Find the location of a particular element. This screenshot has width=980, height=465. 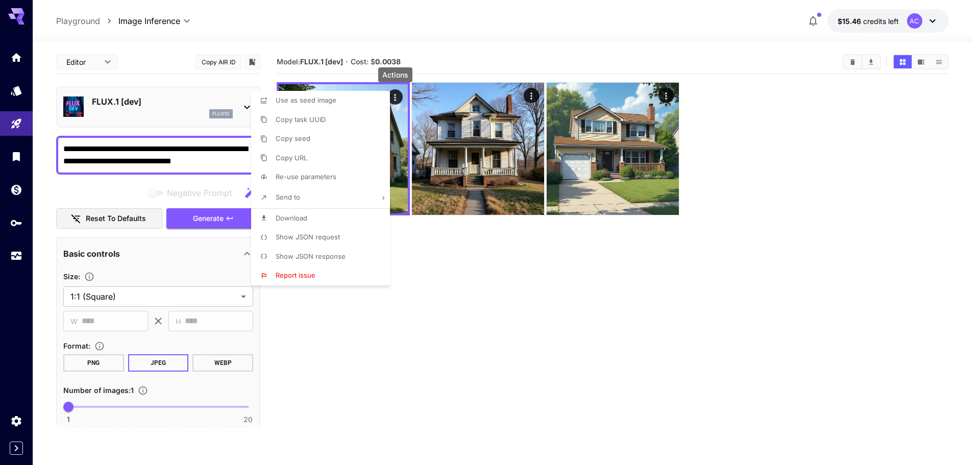

div: Actions is located at coordinates (395, 74).